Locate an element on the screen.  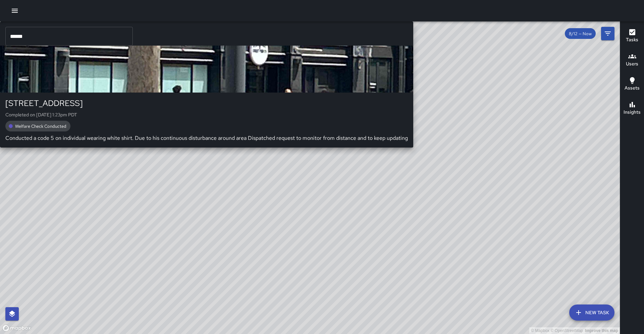
h6: Assets is located at coordinates (632, 88).